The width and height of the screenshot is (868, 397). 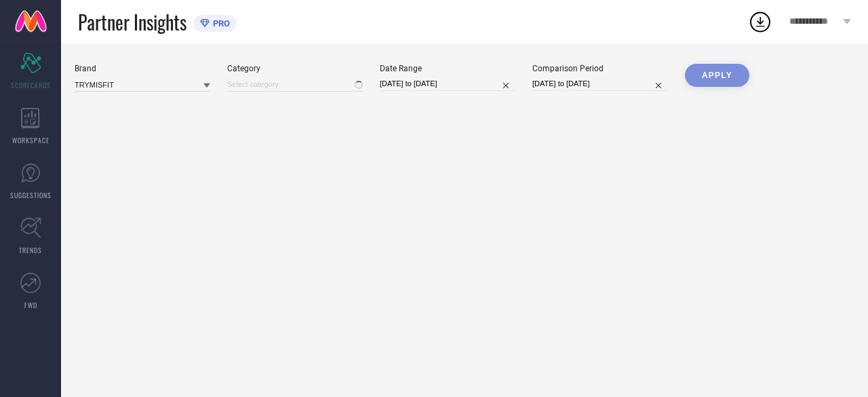 What do you see at coordinates (142, 69) in the screenshot?
I see `div: Brand` at bounding box center [142, 69].